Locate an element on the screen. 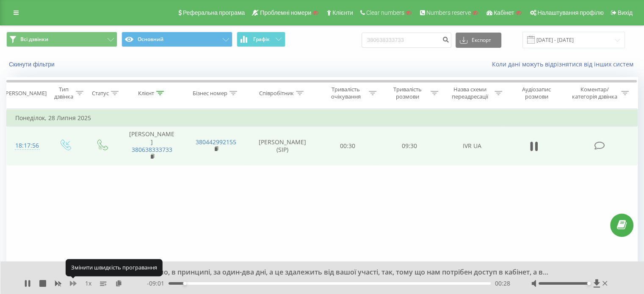 The width and height of the screenshot is (644, 294). td: IVR UA is located at coordinates (472, 146).